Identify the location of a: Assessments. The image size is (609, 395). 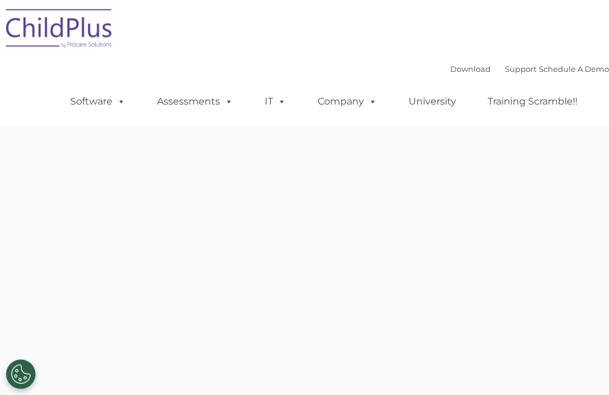
(195, 102).